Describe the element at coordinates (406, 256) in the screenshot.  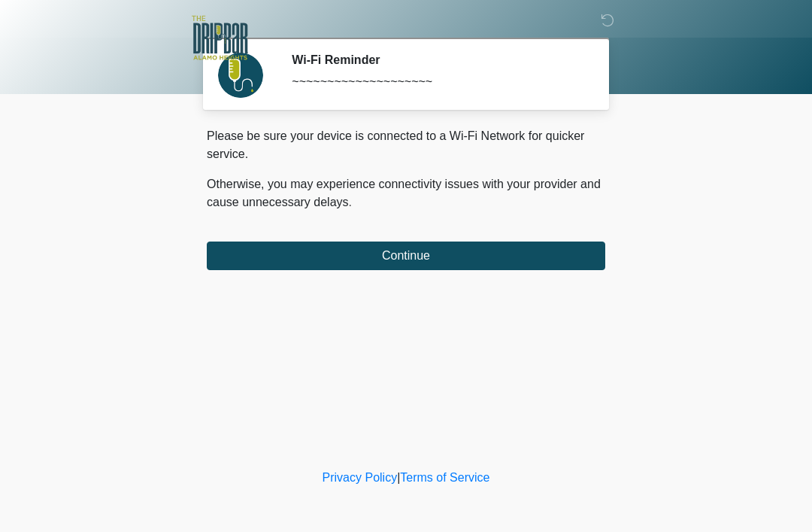
I see `button: Continue` at that location.